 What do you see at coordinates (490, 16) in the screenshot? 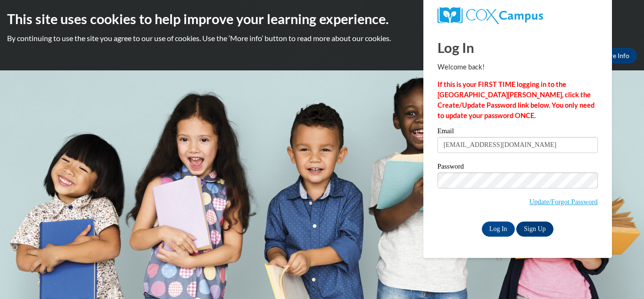
I see `img: COX Campus` at bounding box center [490, 16].